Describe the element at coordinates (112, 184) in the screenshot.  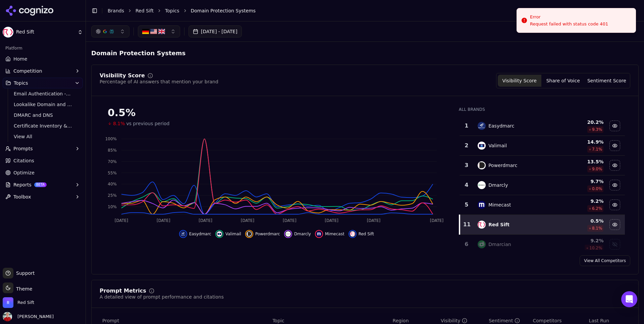
I see `tspan: 40%` at that location.